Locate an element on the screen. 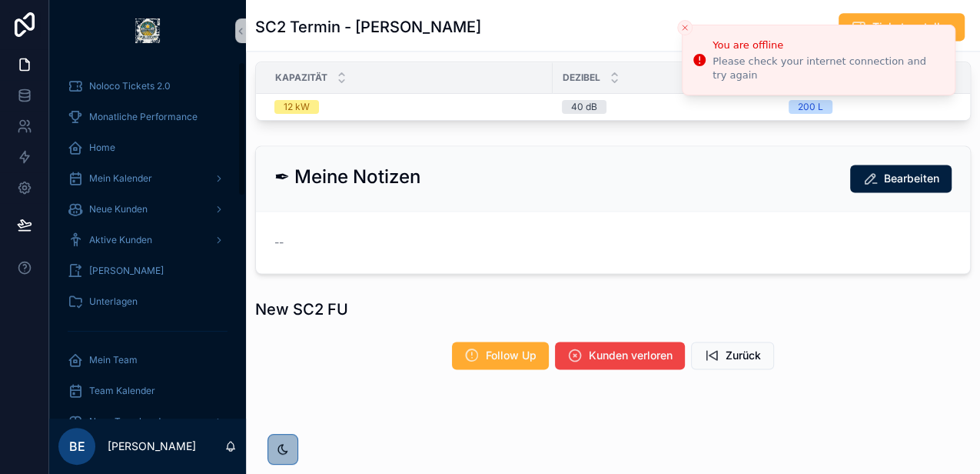 Image resolution: width=980 pixels, height=474 pixels. button: Close toast is located at coordinates (685, 28).